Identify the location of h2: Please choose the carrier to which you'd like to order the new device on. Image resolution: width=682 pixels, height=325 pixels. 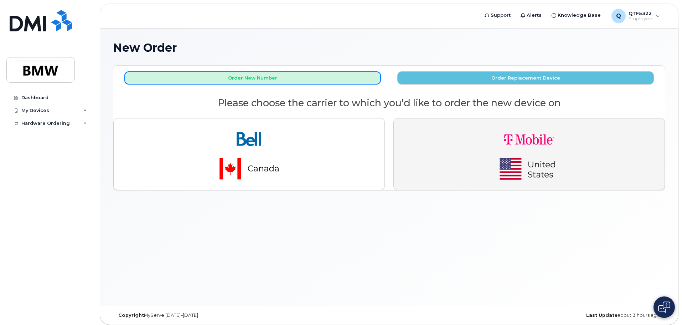
(389, 103).